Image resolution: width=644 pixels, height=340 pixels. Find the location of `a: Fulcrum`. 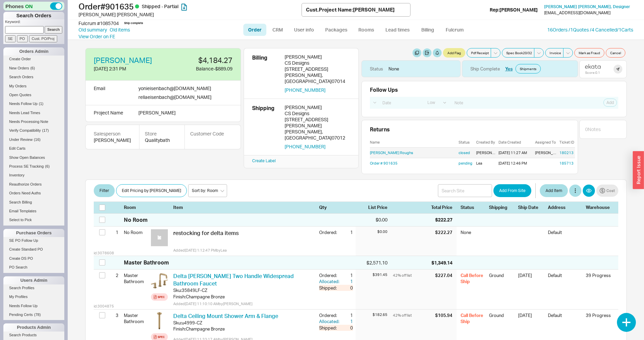

a: Fulcrum is located at coordinates (455, 30).